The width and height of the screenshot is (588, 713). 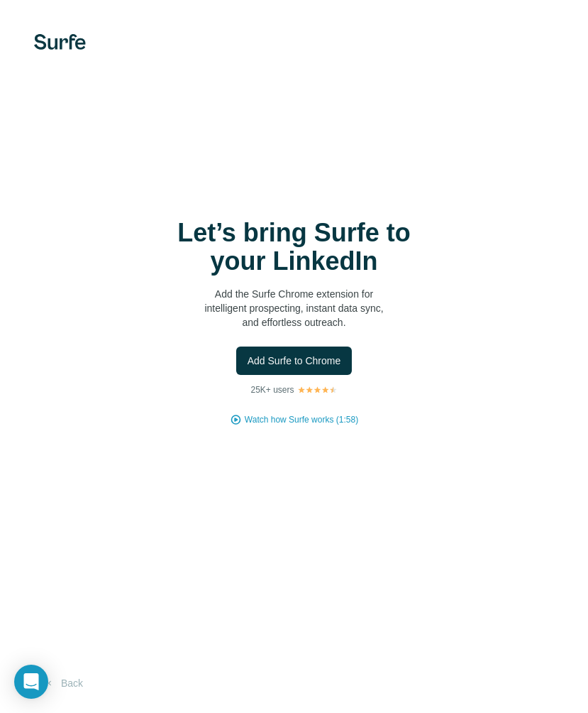 I want to click on span: Watch how Surfe works (1:58), so click(x=301, y=419).